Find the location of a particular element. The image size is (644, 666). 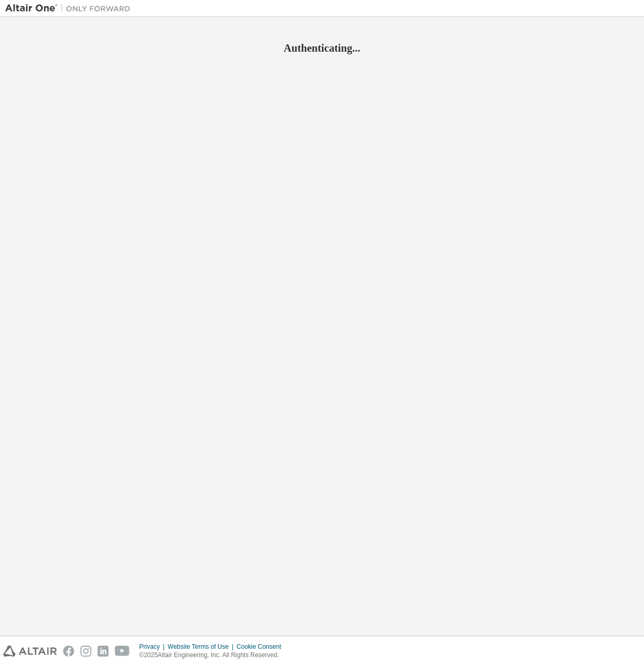

img: Altair One is located at coordinates (70, 8).